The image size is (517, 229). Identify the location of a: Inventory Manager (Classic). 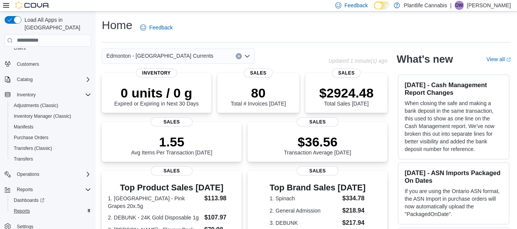
(42, 116).